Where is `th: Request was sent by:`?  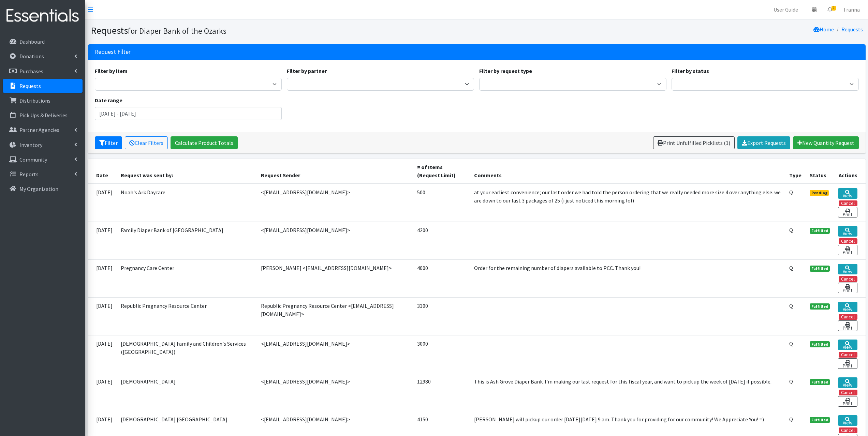 th: Request was sent by: is located at coordinates (187, 171).